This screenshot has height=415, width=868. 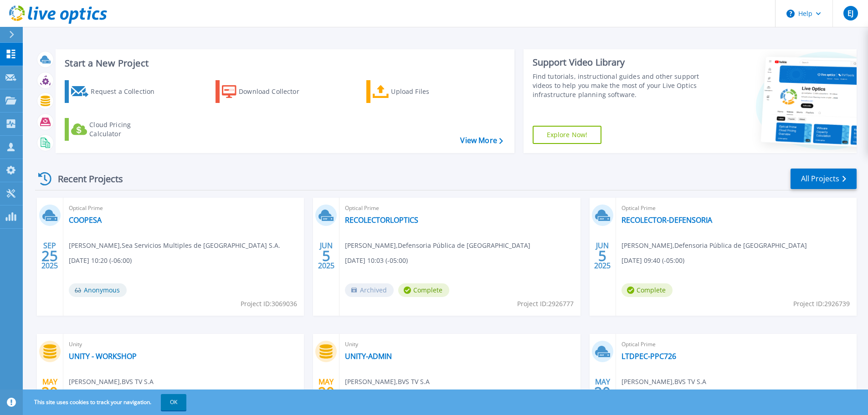 I want to click on a: COOPESA, so click(x=85, y=220).